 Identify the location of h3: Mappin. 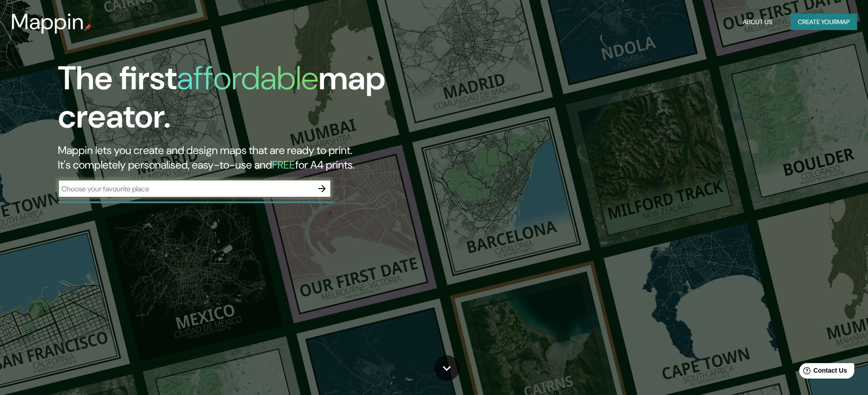
(48, 22).